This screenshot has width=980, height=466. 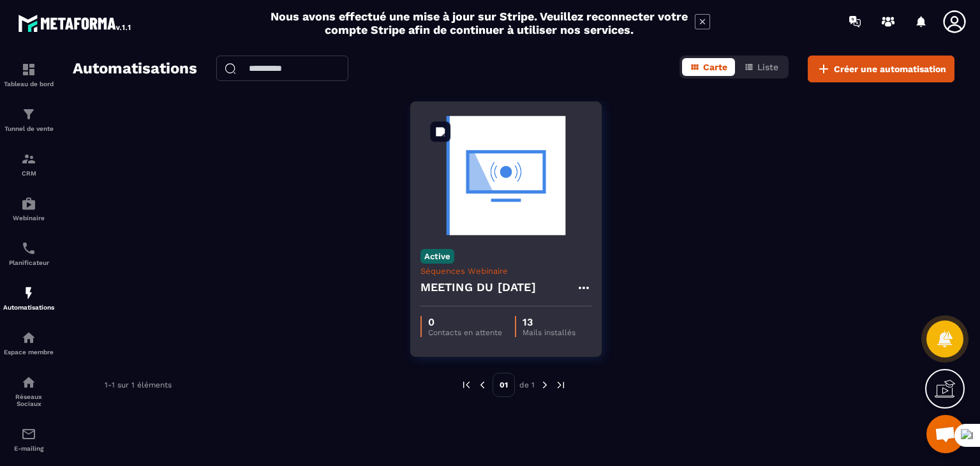 I want to click on p: Active, so click(x=437, y=256).